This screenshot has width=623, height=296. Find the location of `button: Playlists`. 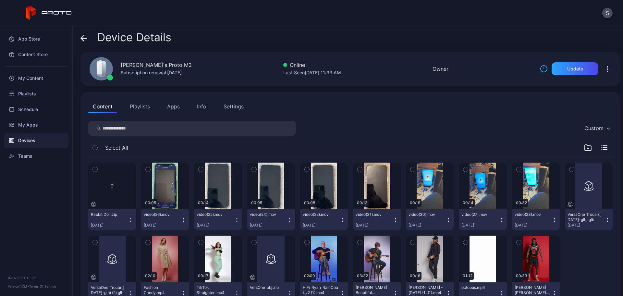

button: Playlists is located at coordinates (140, 106).